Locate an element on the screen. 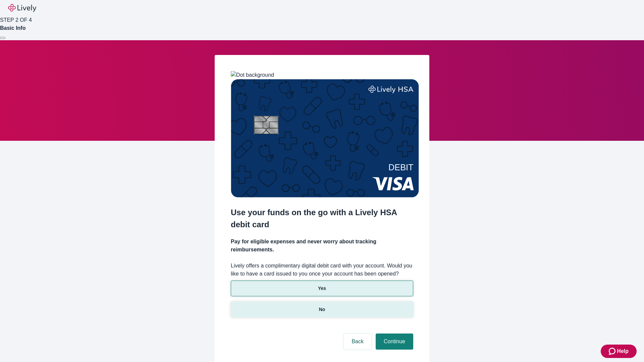  img: Dot background is located at coordinates (252, 75).